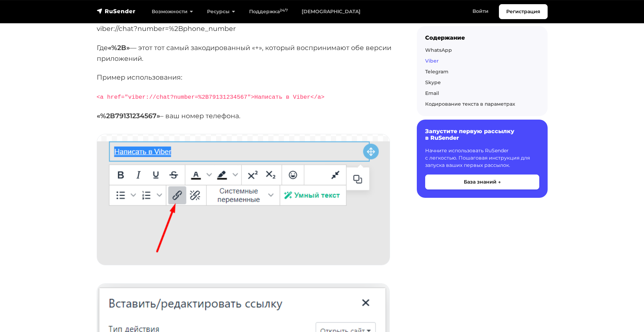 Image resolution: width=644 pixels, height=332 pixels. What do you see at coordinates (221, 12) in the screenshot?
I see `a: Ресурсы` at bounding box center [221, 12].